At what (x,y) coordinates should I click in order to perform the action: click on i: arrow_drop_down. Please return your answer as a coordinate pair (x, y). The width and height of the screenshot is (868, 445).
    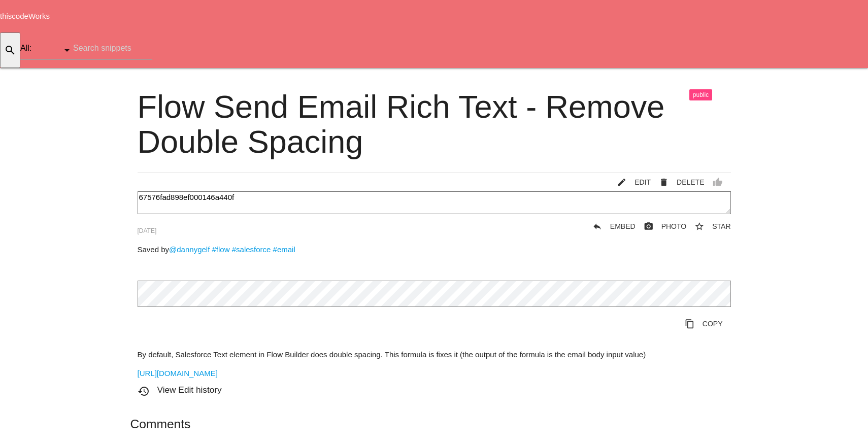
    Looking at the image, I should click on (848, 84).